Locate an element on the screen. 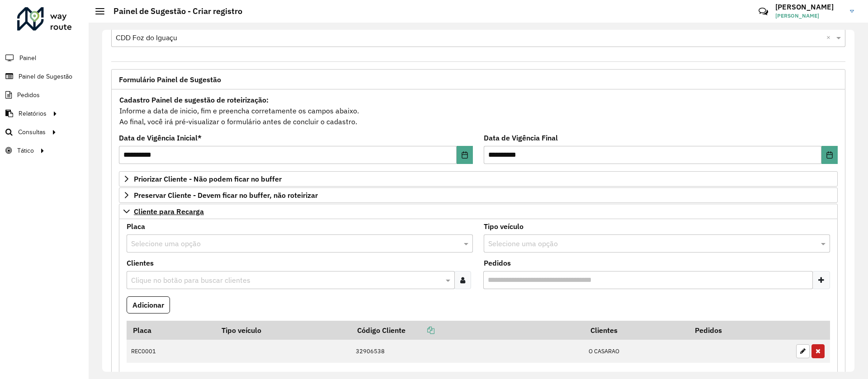 The width and height of the screenshot is (868, 379). div: Informe a data de inicio, fim e preencha corretamente os campos abaixo. Ao final, você irá pré-vi... is located at coordinates (478, 111).